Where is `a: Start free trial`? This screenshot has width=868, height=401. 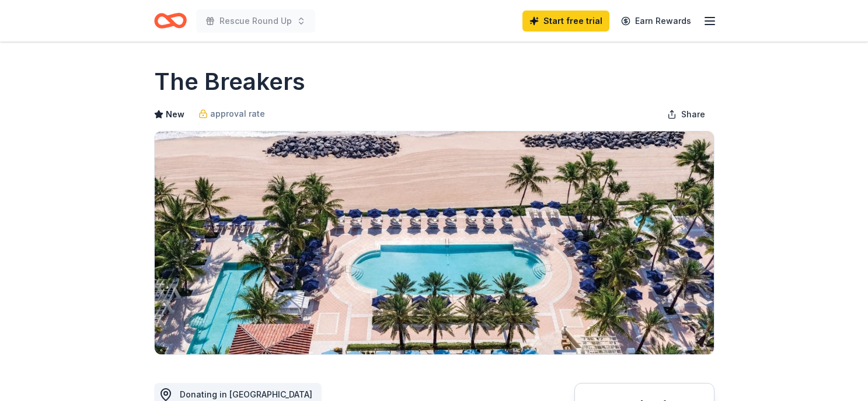
a: Start free trial is located at coordinates (566, 21).